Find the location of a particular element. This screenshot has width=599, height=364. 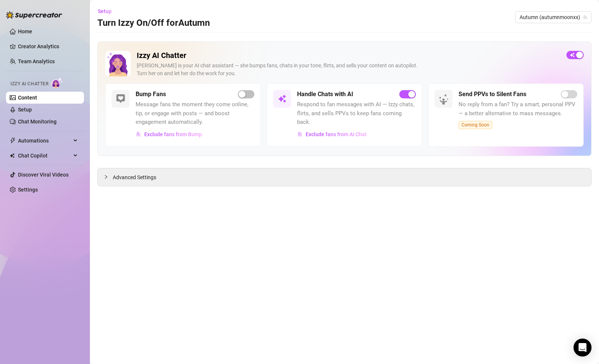

a: Settings is located at coordinates (28, 190).